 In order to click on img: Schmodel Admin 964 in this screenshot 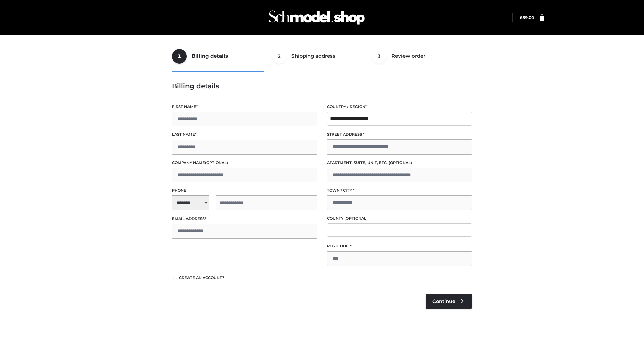, I will do `click(317, 17)`.